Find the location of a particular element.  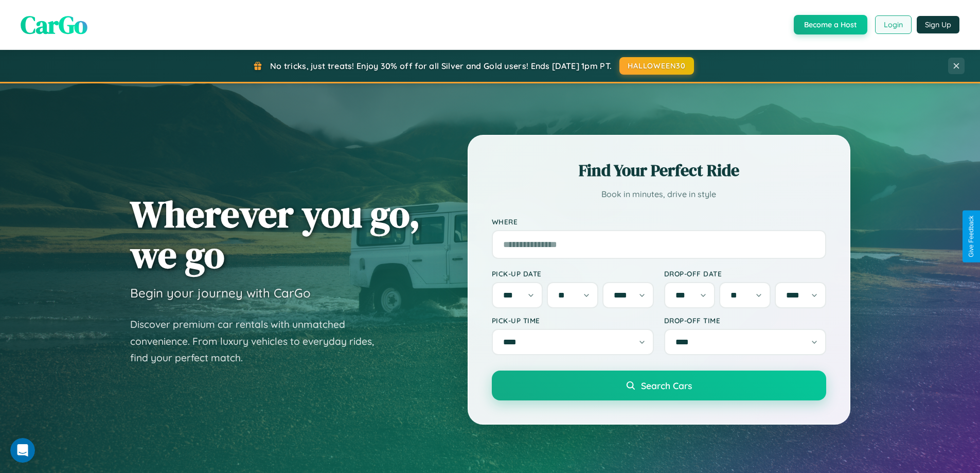

label: Where is located at coordinates (659, 221).